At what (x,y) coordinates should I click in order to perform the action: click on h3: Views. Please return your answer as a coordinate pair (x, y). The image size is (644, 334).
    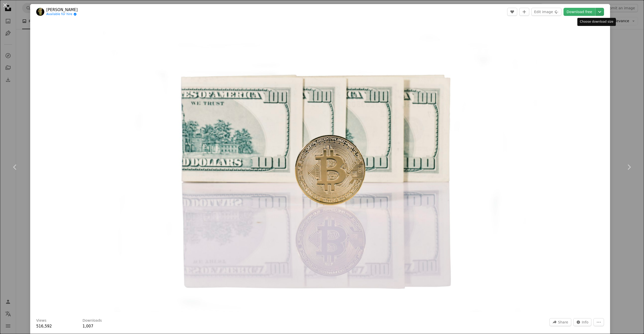
    Looking at the image, I should click on (41, 321).